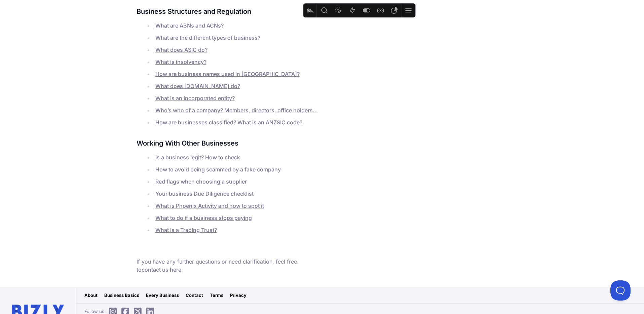  Describe the element at coordinates (91, 295) in the screenshot. I see `a: About` at that location.